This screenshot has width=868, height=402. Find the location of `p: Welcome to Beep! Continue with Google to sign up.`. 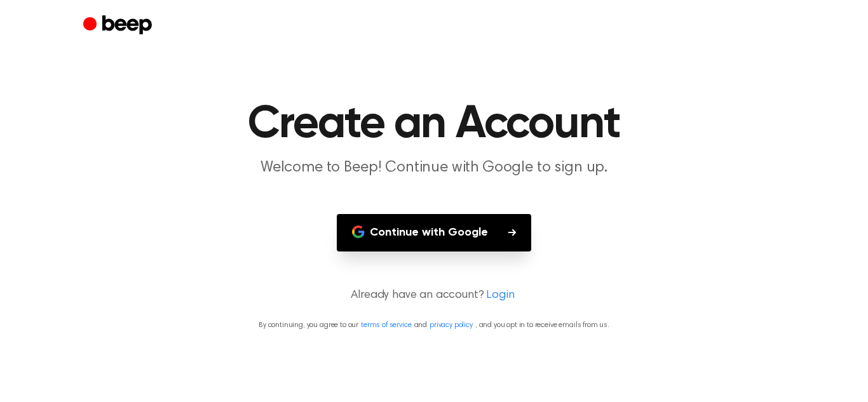

p: Welcome to Beep! Continue with Google to sign up. is located at coordinates (434, 168).